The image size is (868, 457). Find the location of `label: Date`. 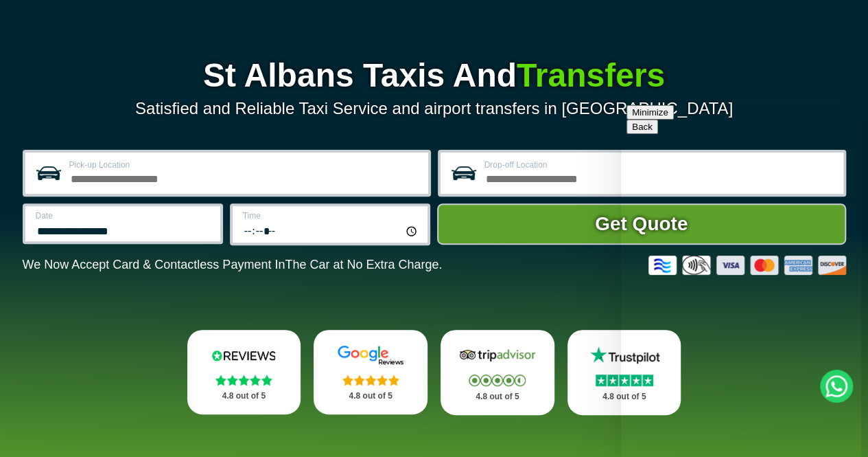

label: Date is located at coordinates (124, 216).